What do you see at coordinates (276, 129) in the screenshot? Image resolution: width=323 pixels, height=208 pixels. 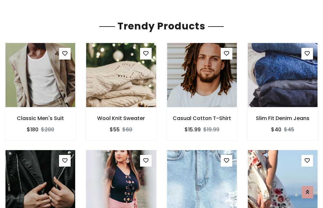 I see `h6: $40` at bounding box center [276, 129].